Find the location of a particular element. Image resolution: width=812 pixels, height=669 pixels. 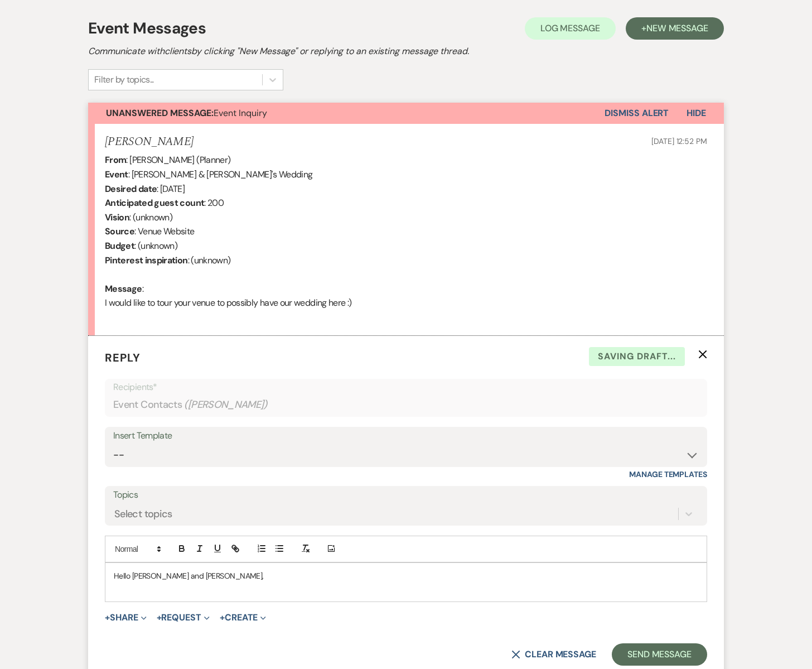

a: Manage Templates is located at coordinates (668, 474).